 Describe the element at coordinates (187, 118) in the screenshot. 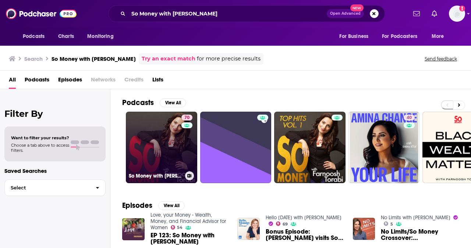

I see `span: 70` at that location.